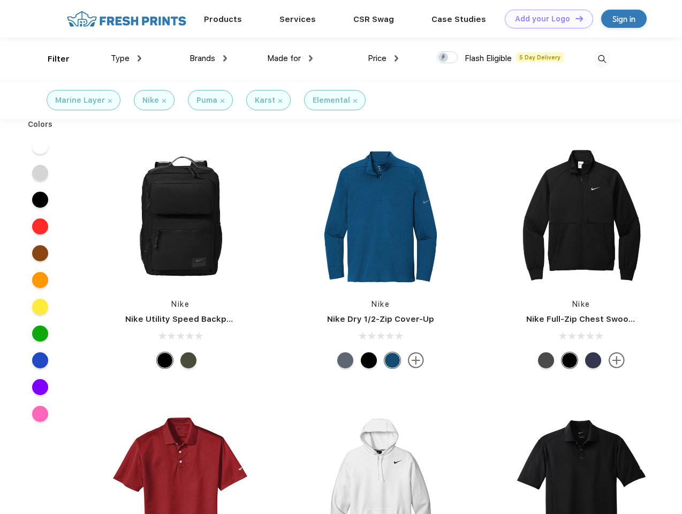 The width and height of the screenshot is (682, 514). What do you see at coordinates (488, 58) in the screenshot?
I see `span: Flash Eligible` at bounding box center [488, 58].